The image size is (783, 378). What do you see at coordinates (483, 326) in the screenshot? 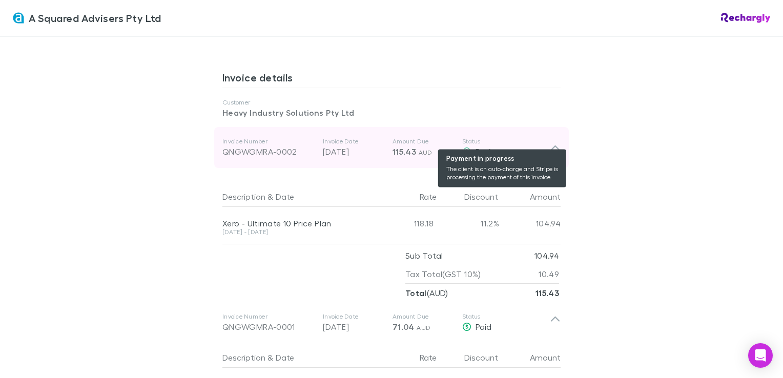
I see `span: Paid` at bounding box center [483, 326].